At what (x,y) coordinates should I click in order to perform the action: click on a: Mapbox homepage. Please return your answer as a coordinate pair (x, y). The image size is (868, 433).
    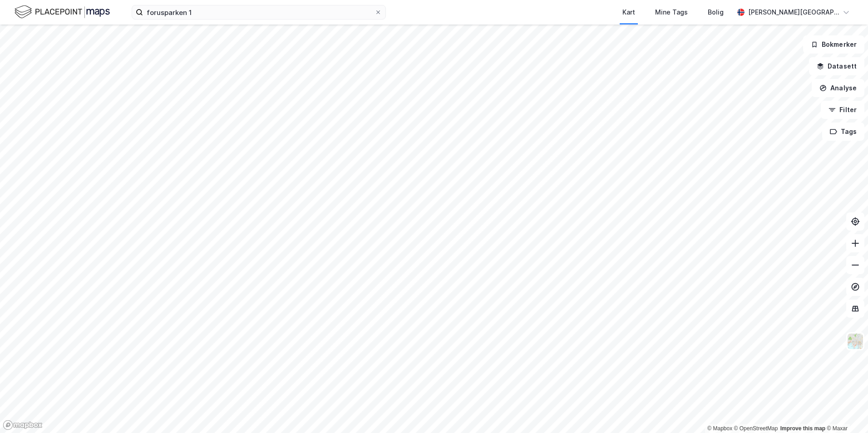
    Looking at the image, I should click on (23, 424).